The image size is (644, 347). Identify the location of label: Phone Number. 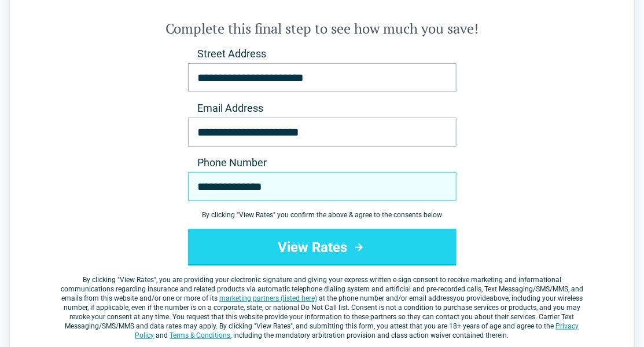
(322, 163).